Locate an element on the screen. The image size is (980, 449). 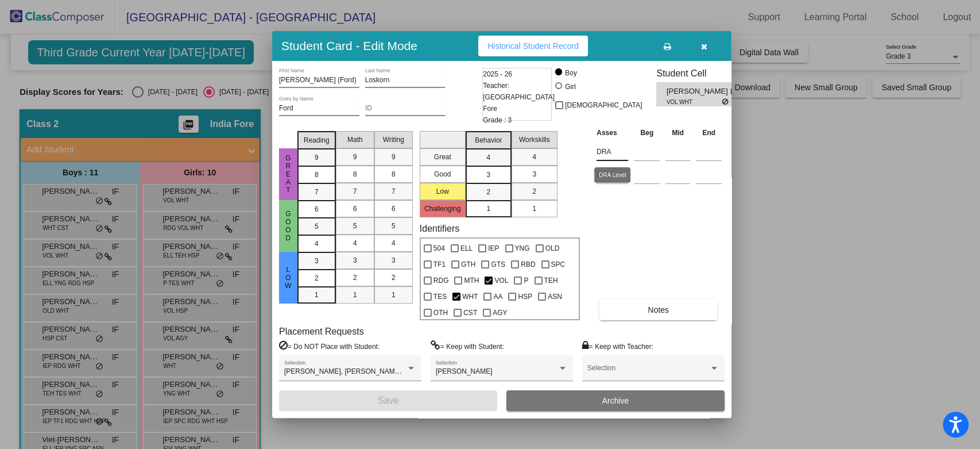
th: End is located at coordinates (708, 133).